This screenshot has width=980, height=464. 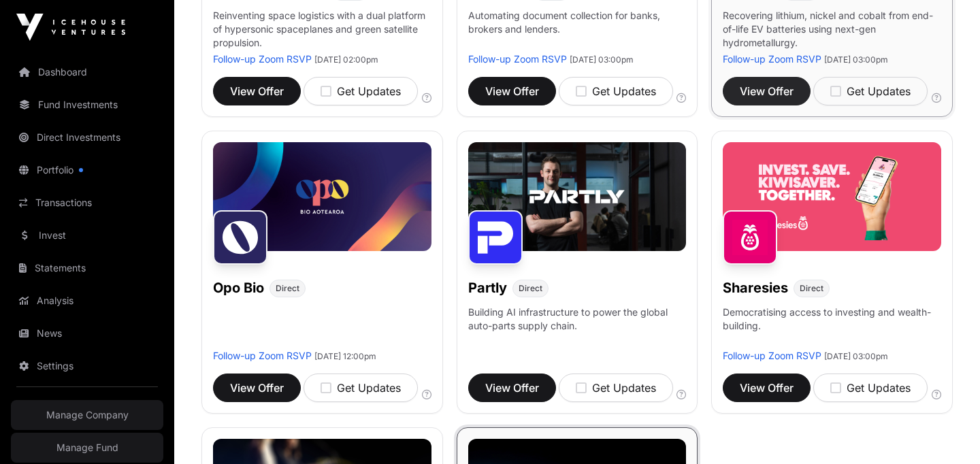 I want to click on p: Democratising access to investing and wealth-building., so click(x=832, y=328).